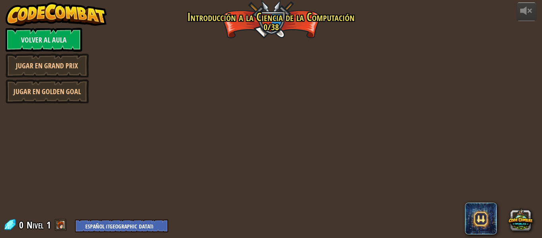 Image resolution: width=542 pixels, height=238 pixels. I want to click on button: CodeCombat Worlds on Roblox, so click(521, 219).